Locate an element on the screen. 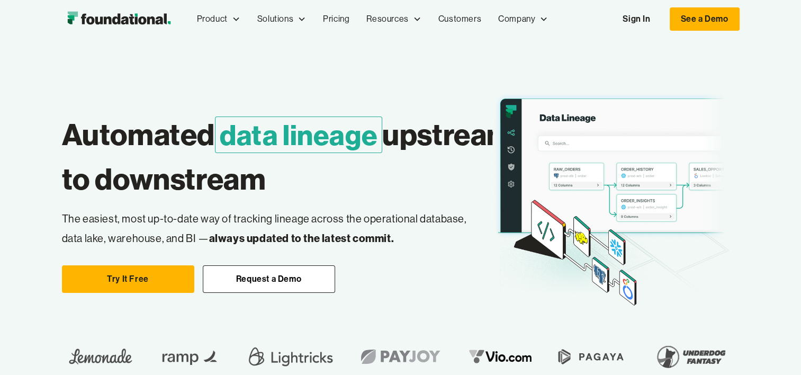 The height and width of the screenshot is (375, 801). img: Ramp Logo is located at coordinates (191, 356).